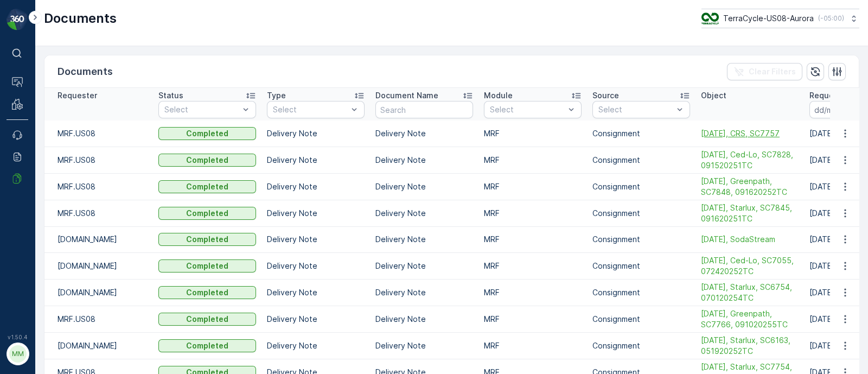 Image resolution: width=868 pixels, height=374 pixels. I want to click on p: ( -05:00 ), so click(831, 18).